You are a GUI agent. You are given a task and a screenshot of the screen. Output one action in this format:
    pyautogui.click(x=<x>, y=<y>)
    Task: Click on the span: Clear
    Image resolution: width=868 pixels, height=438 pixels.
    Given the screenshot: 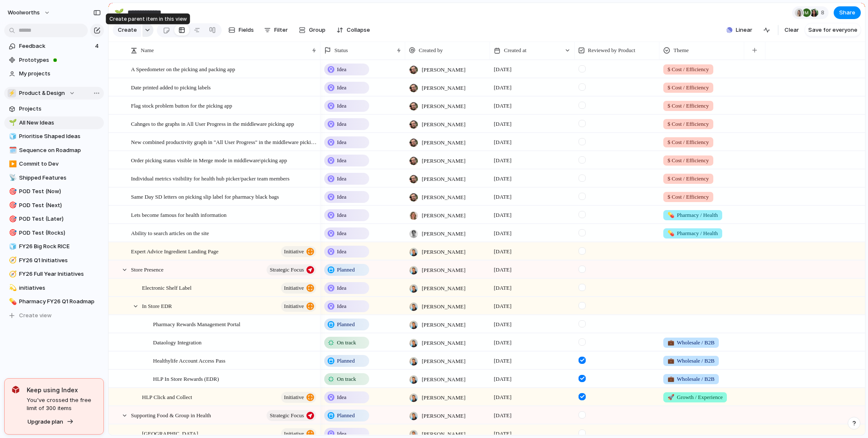 What is the action you would take?
    pyautogui.click(x=792, y=30)
    